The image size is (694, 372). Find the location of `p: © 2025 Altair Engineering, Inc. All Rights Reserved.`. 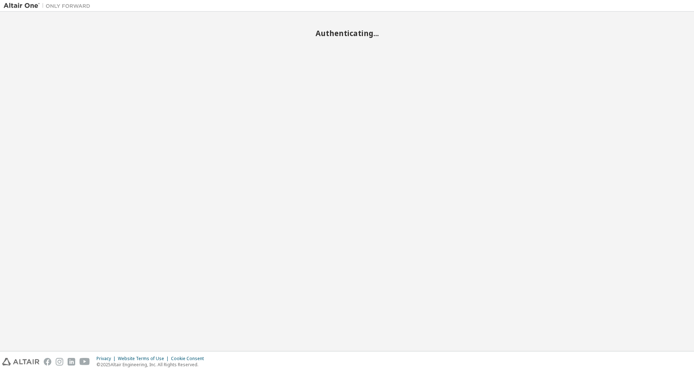

p: © 2025 Altair Engineering, Inc. All Rights Reserved. is located at coordinates (152, 365).